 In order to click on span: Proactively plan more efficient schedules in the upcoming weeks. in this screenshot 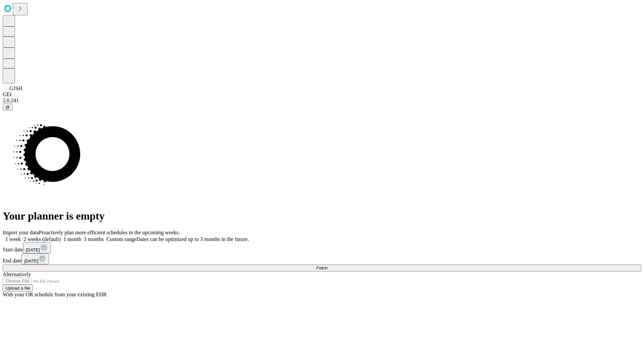, I will do `click(109, 232)`.